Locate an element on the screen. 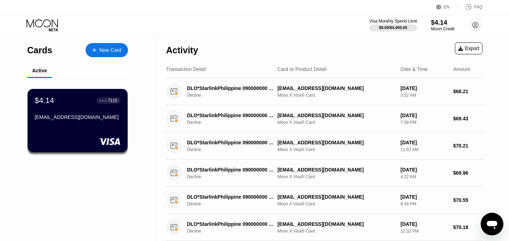  div: $0.00 / $4,000.00 is located at coordinates (393, 28).